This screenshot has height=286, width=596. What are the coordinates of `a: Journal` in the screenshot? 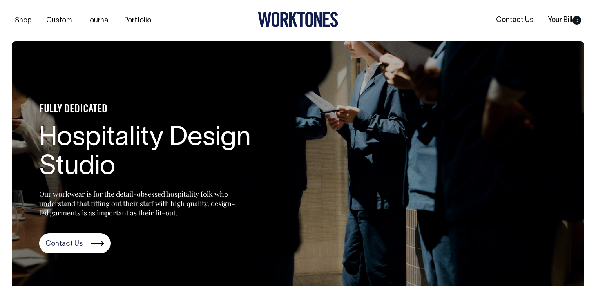 It's located at (98, 20).